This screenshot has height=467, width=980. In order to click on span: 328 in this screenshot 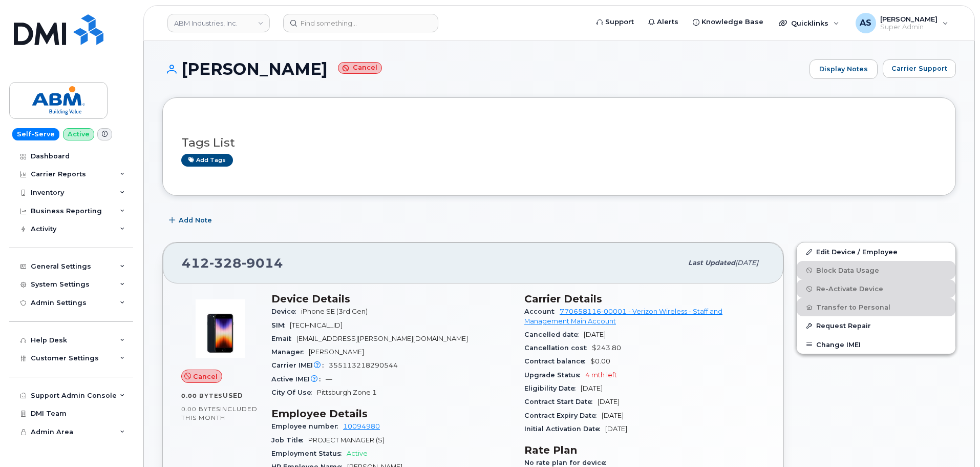, I will do `click(226, 263)`.